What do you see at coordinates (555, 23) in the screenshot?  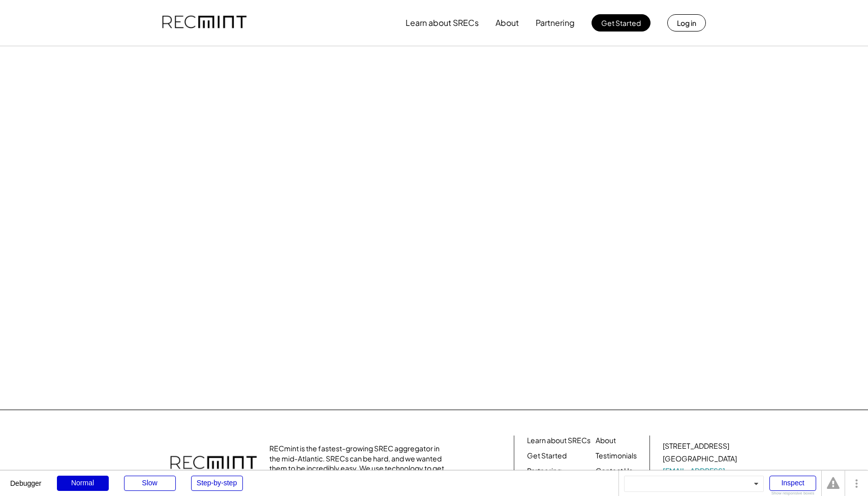 I see `button: Partnering` at bounding box center [555, 23].